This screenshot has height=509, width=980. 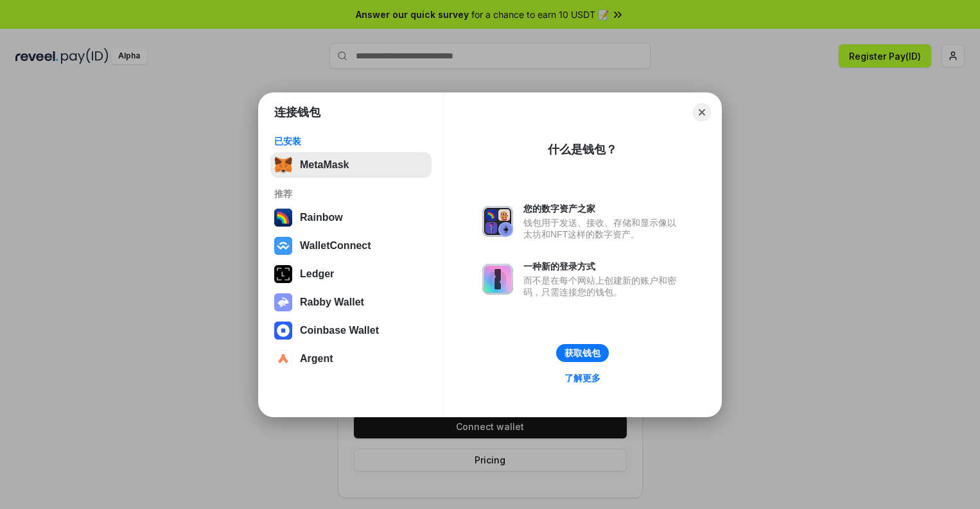 What do you see at coordinates (603, 229) in the screenshot?
I see `div: 钱包用于发送、接收、存储和显示像以太坊和NFT这样的数字资产。` at bounding box center [603, 229].